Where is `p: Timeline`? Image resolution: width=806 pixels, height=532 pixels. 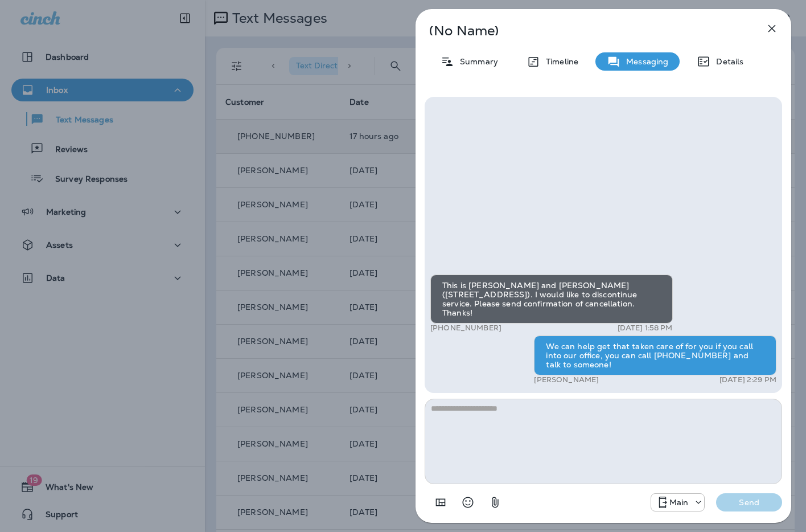 p: Timeline is located at coordinates (559, 61).